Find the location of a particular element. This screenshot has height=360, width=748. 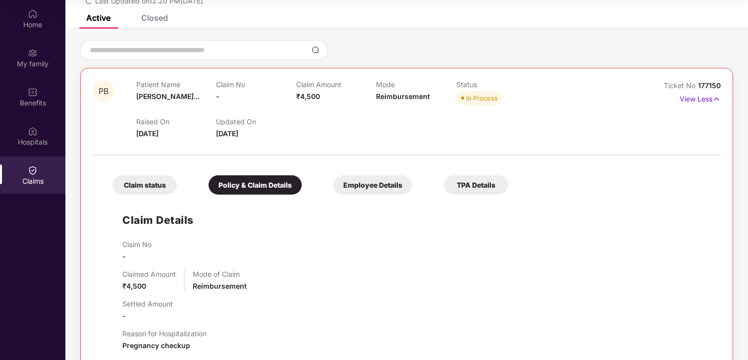

div: TPA Details is located at coordinates (476, 185).